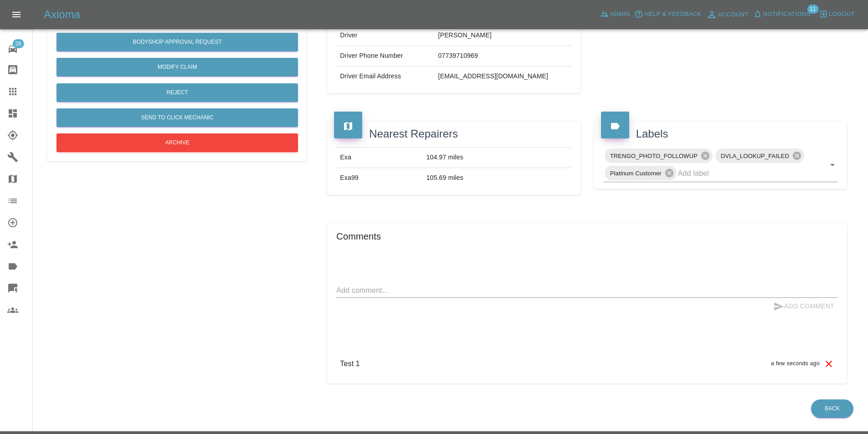  I want to click on button: Logout, so click(836, 14).